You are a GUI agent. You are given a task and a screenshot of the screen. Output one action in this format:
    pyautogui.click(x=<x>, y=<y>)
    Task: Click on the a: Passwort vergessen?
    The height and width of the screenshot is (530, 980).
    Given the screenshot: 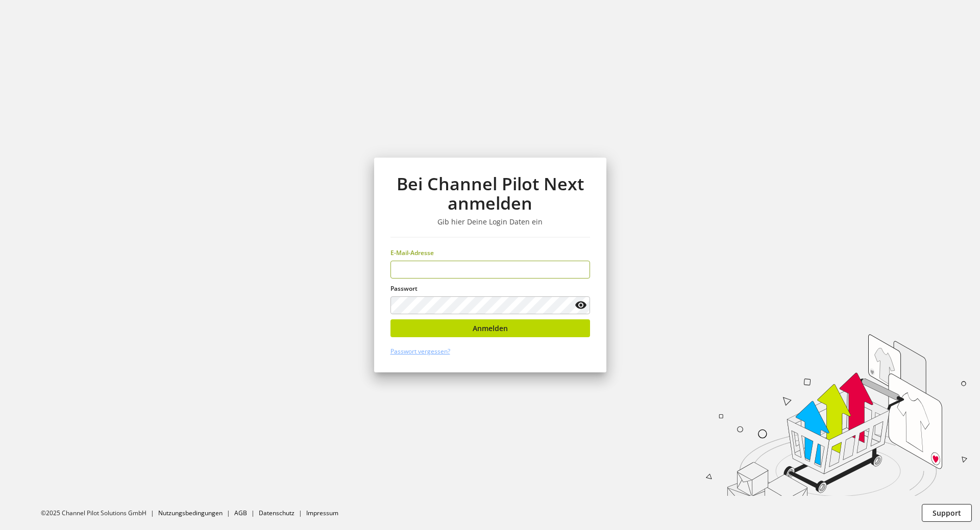 What is the action you would take?
    pyautogui.click(x=420, y=351)
    